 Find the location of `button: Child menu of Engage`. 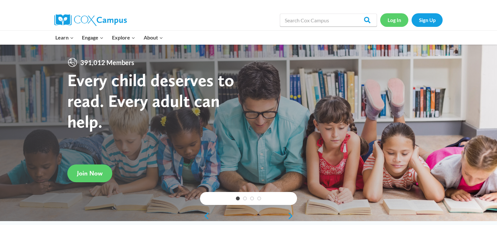

button: Child menu of Engage is located at coordinates (93, 38).